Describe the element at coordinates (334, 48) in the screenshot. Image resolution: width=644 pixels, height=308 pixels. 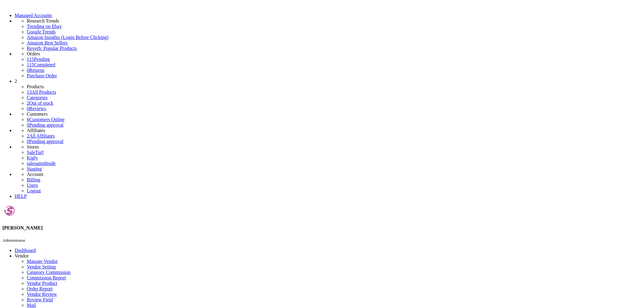
I see `a: Reverb: Popular Products` at that location.